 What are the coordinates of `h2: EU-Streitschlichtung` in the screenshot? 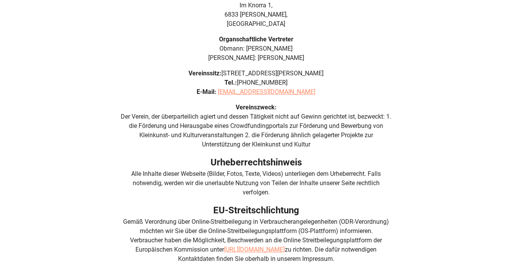 It's located at (256, 210).